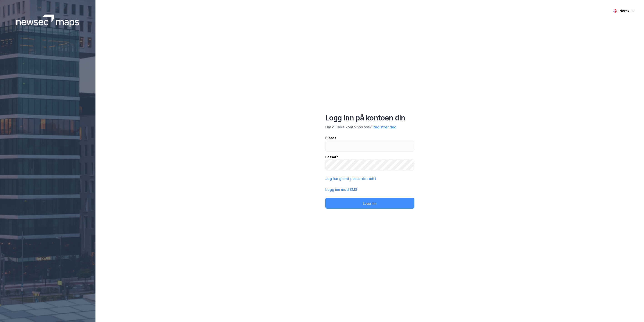 This screenshot has height=322, width=644. What do you see at coordinates (370, 203) in the screenshot?
I see `button: Logg inn` at bounding box center [370, 203].